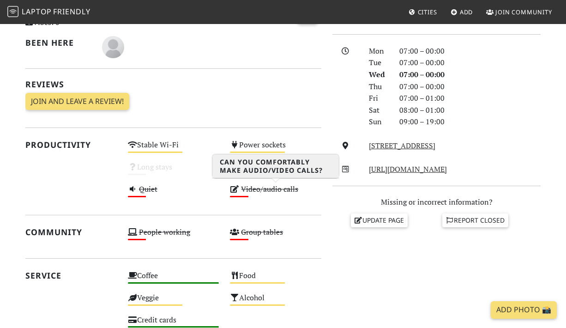 The height and width of the screenshot is (328, 566). I want to click on s: People working, so click(164, 232).